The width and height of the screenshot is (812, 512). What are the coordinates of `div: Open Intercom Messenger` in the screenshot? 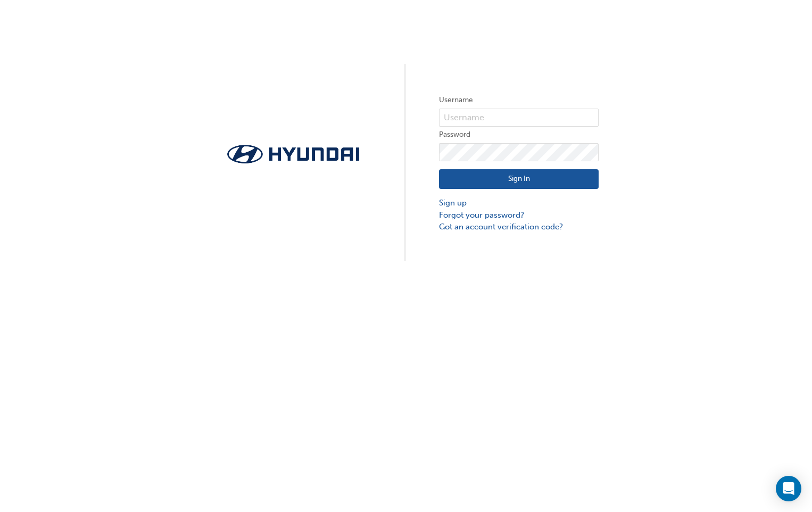 It's located at (788, 488).